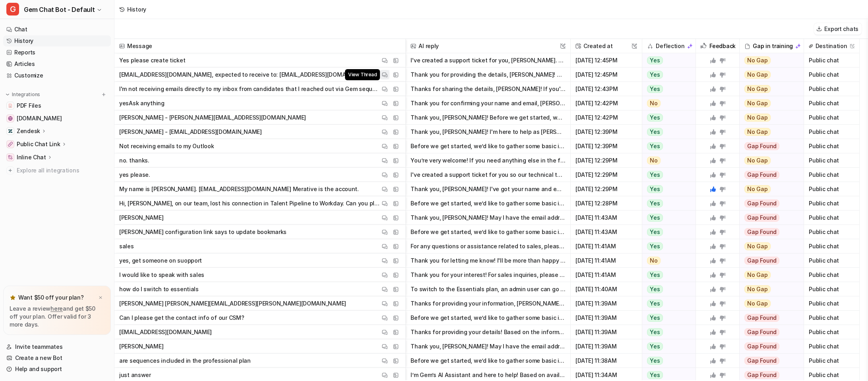 Image resolution: width=868 pixels, height=381 pixels. What do you see at coordinates (26, 94) in the screenshot?
I see `p: Integrations` at bounding box center [26, 94].